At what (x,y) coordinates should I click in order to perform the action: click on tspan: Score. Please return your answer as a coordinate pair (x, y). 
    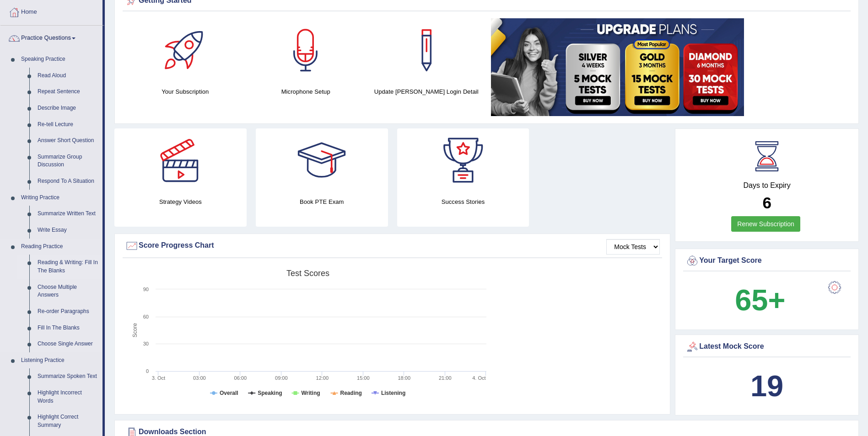
    Looking at the image, I should click on (135, 331).